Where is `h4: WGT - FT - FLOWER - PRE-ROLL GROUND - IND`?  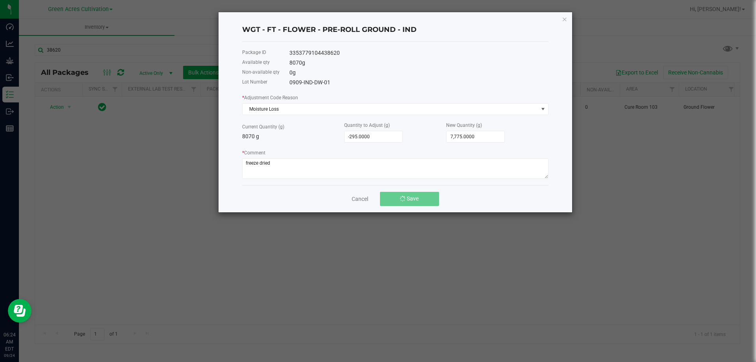
h4: WGT - FT - FLOWER - PRE-ROLL GROUND - IND is located at coordinates (395, 30).